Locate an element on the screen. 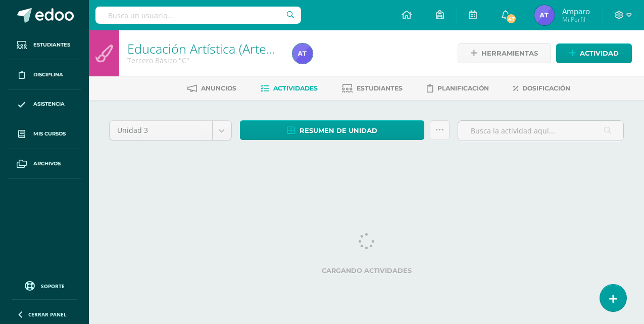 This screenshot has width=644, height=324. span: Disciplina is located at coordinates (48, 75).